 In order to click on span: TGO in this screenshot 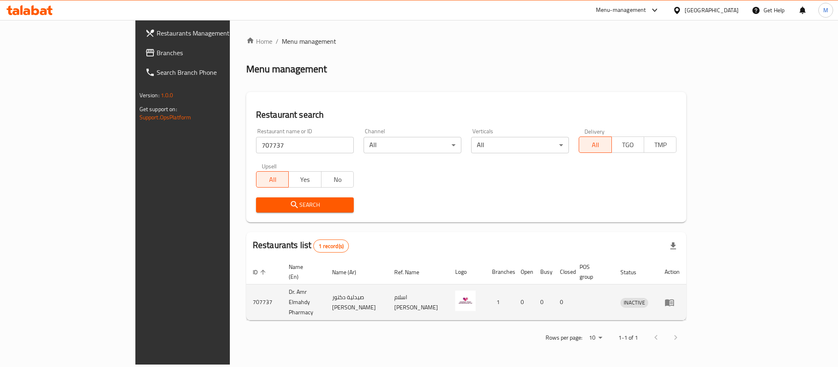, I will do `click(628, 145)`.